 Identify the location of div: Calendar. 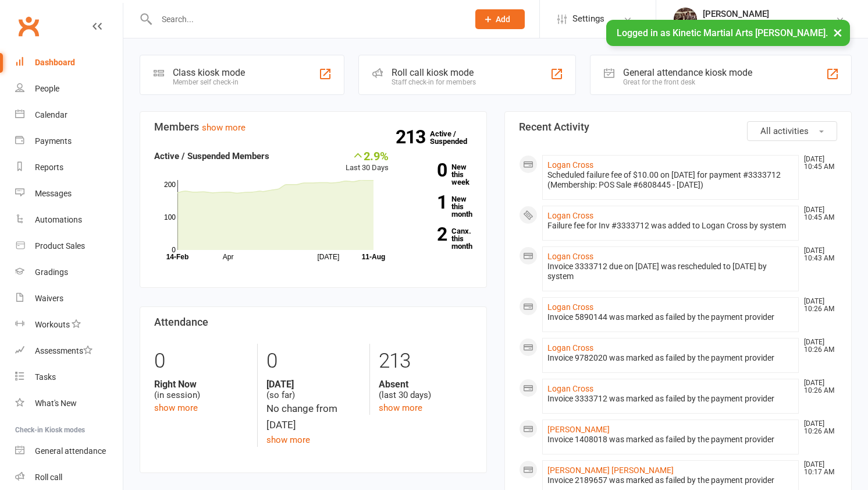
(51, 115).